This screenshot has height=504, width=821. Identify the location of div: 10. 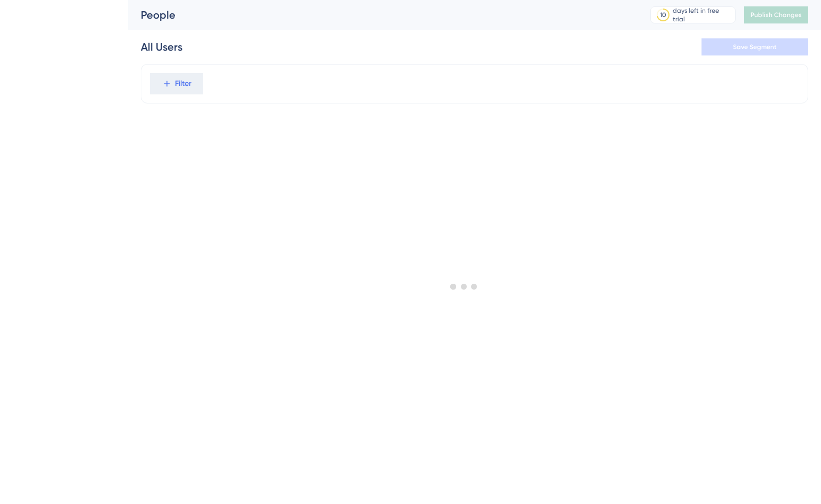
(662, 15).